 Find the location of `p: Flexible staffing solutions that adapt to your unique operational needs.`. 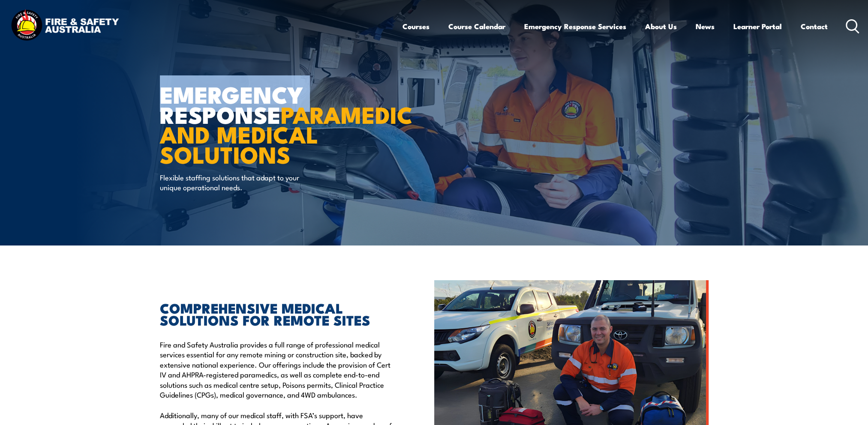

p: Flexible staffing solutions that adapt to your unique operational needs. is located at coordinates (238, 182).